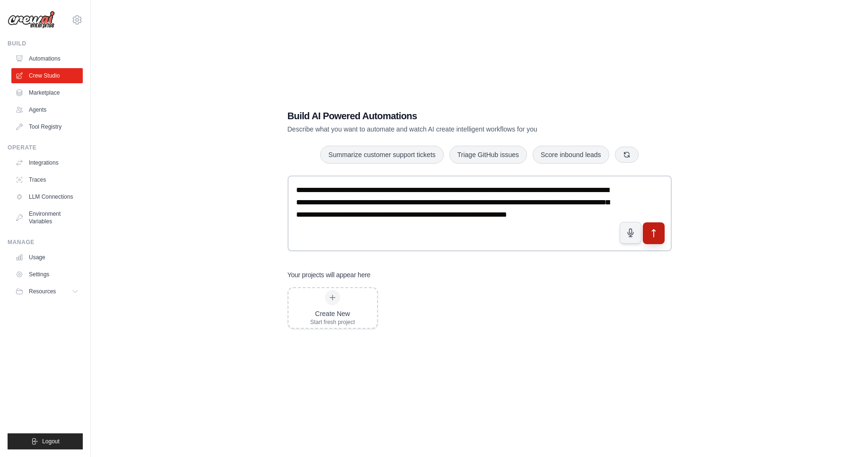 The height and width of the screenshot is (457, 868). Describe the element at coordinates (47, 257) in the screenshot. I see `a: Usage` at that location.